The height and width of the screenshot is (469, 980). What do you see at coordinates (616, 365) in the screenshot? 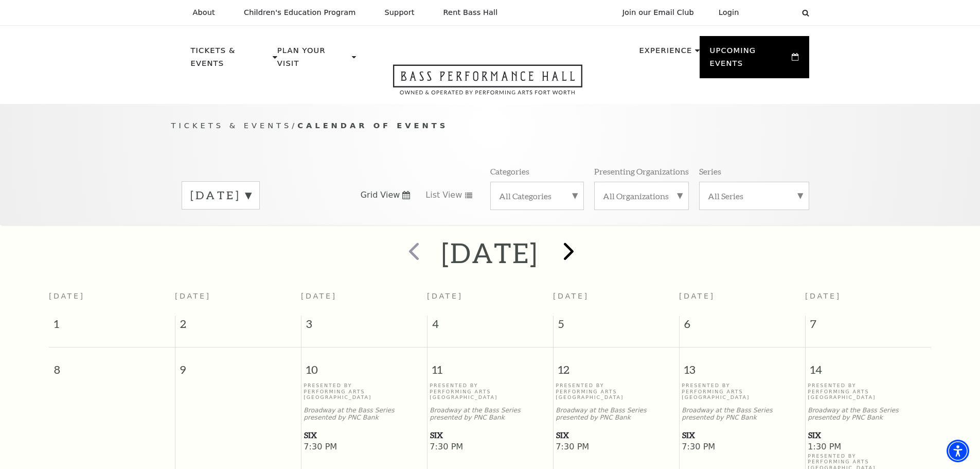
I see `span: 12` at bounding box center [616, 365].